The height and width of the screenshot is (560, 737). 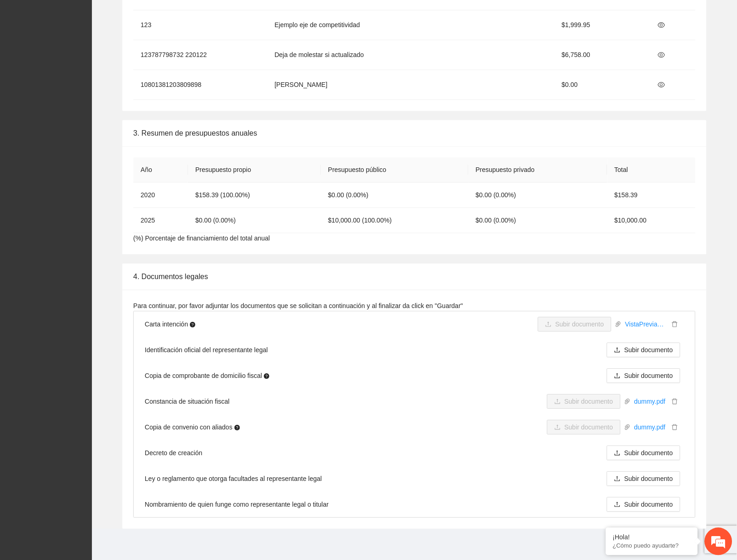 What do you see at coordinates (414, 452) in the screenshot?
I see `li: Decreto de creación` at bounding box center [414, 452].